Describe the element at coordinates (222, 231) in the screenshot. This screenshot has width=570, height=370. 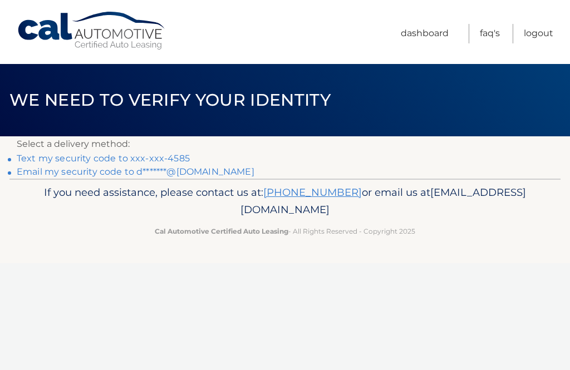
I see `strong: Cal Automotive Certified Auto Leasing` at that location.